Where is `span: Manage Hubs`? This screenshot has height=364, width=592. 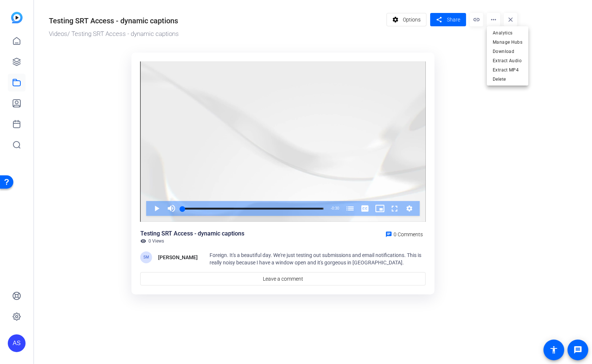
span: Manage Hubs is located at coordinates (507, 42).